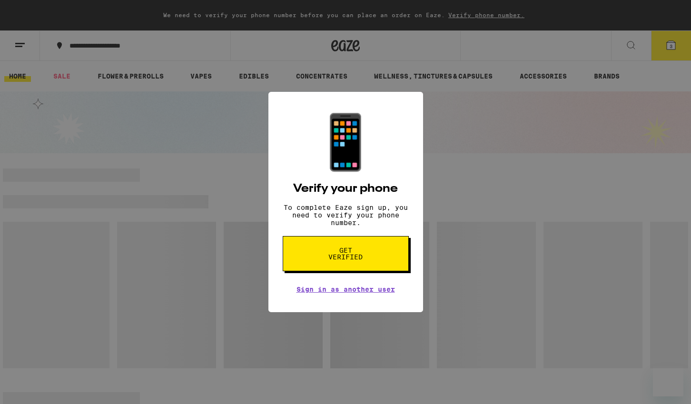 The height and width of the screenshot is (404, 691). What do you see at coordinates (346, 254) in the screenshot?
I see `button: Get verified` at bounding box center [346, 254].